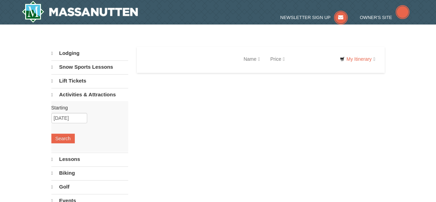 Image resolution: width=436 pixels, height=202 pixels. I want to click on span: Owner's Site, so click(376, 17).